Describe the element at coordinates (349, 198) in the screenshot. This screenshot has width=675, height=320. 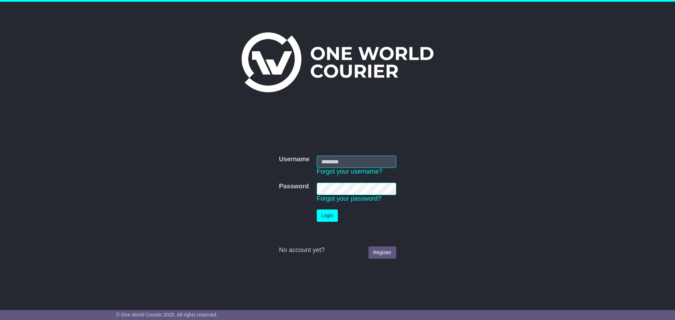
I see `a: Forgot your password?` at that location.